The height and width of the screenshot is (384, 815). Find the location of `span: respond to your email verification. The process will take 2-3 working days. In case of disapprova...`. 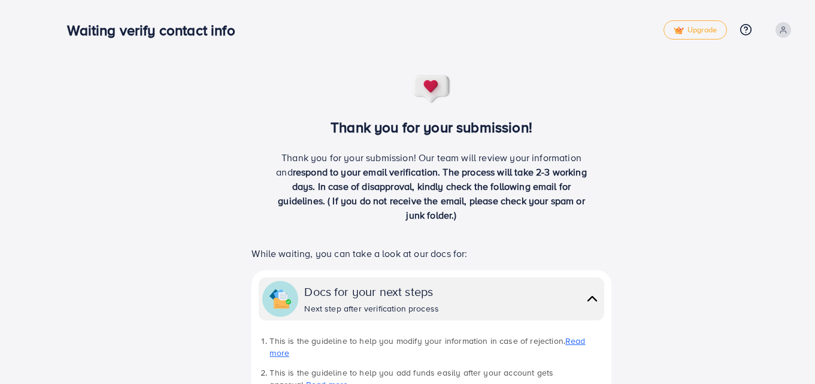

span: respond to your email verification. The process will take 2-3 working days. In case of disapprova... is located at coordinates (432, 193).